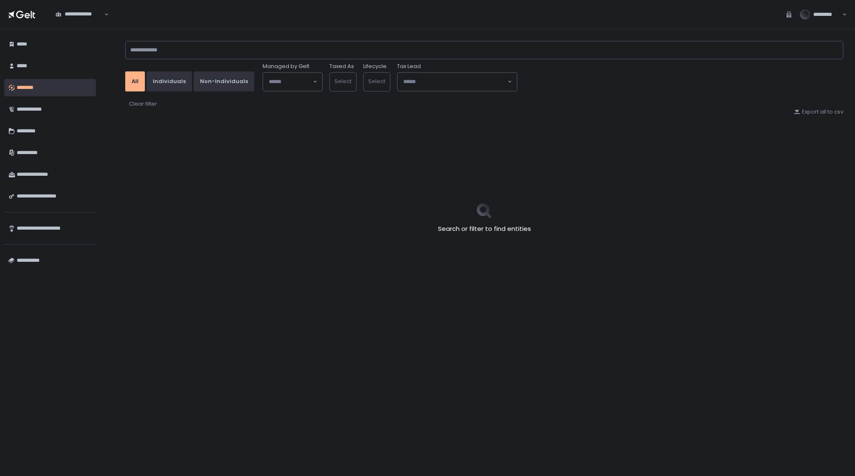 The height and width of the screenshot is (476, 855). I want to click on div: Export all to csv, so click(818, 112).